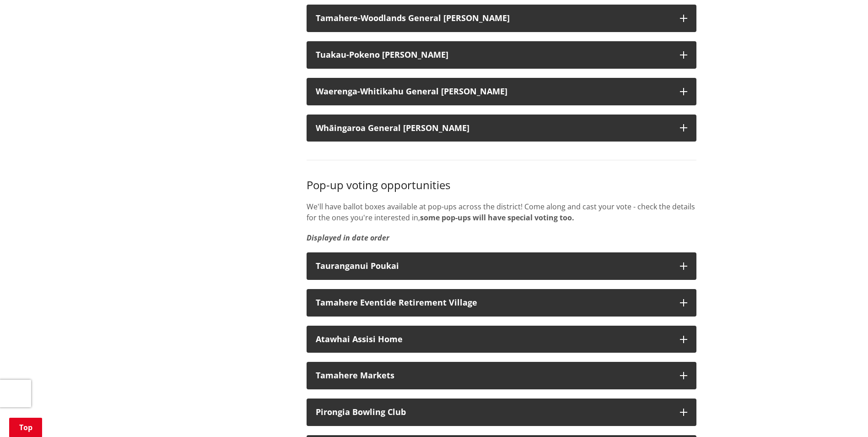 The width and height of the screenshot is (868, 437). What do you see at coordinates (501, 212) in the screenshot?
I see `p: We'll have ballot boxes available at pop-ups across the district! Come along and cast your vote -...` at bounding box center [501, 212].